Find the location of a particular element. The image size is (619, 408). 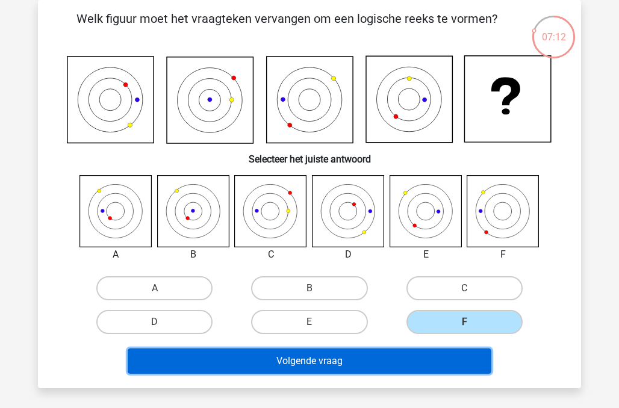

label: A is located at coordinates (154, 288).